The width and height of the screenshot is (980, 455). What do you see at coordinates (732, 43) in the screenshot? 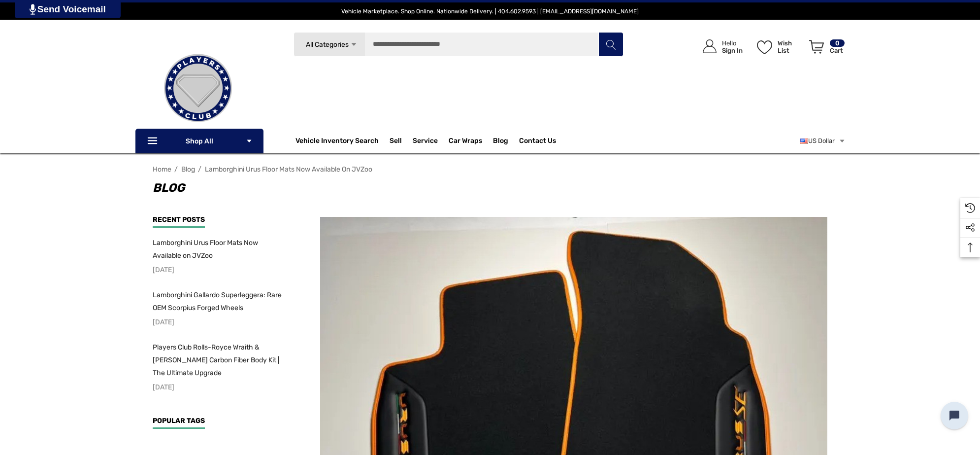
I see `p: Hello` at bounding box center [732, 43].